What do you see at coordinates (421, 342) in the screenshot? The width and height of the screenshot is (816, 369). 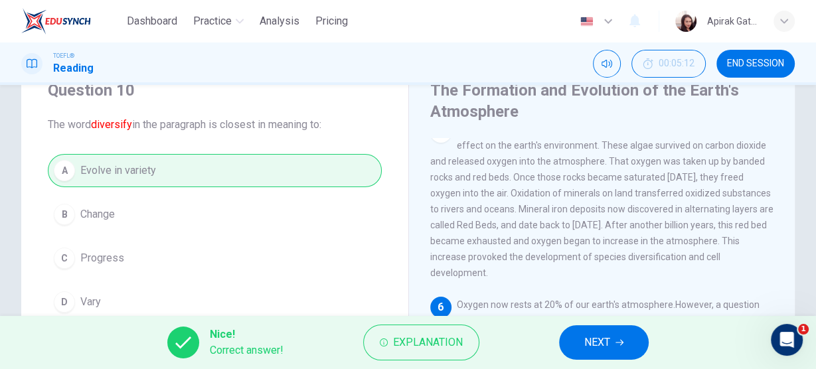 I see `button: Explanation` at bounding box center [421, 342].